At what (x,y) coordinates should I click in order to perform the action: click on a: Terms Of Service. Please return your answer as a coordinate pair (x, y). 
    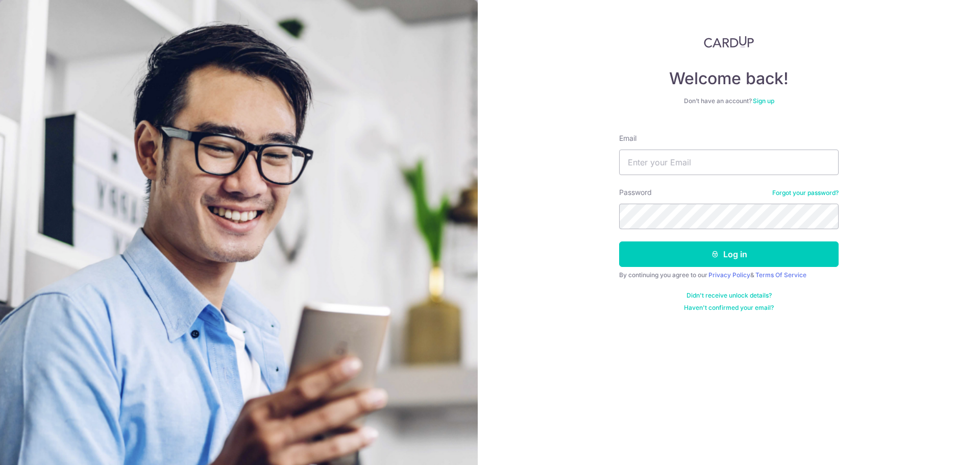
    Looking at the image, I should click on (781, 274).